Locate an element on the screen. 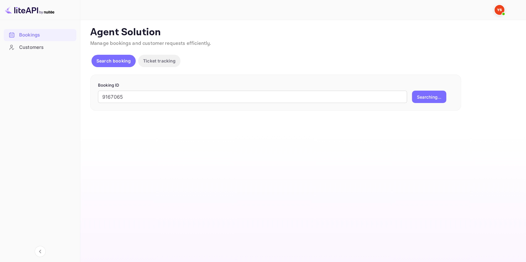  p: Agent Solution is located at coordinates (302, 32).